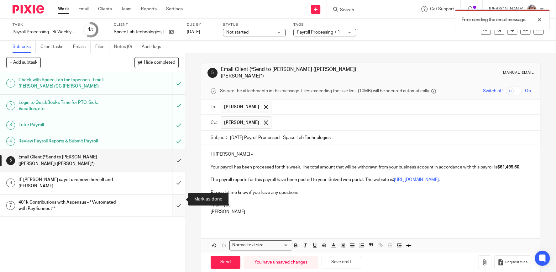  What do you see at coordinates (281, 262) in the screenshot?
I see `div: You have unsaved changes` at bounding box center [281, 262].